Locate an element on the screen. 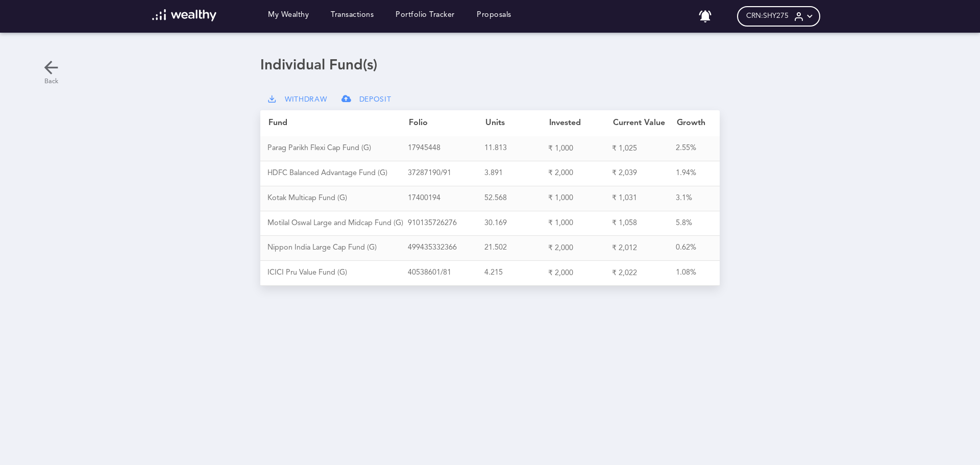 This screenshot has width=980, height=465. div: Invested is located at coordinates (580, 123).